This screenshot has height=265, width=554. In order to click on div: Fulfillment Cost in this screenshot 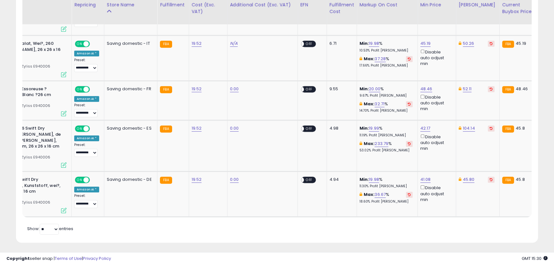, I will do `click(342, 8)`.